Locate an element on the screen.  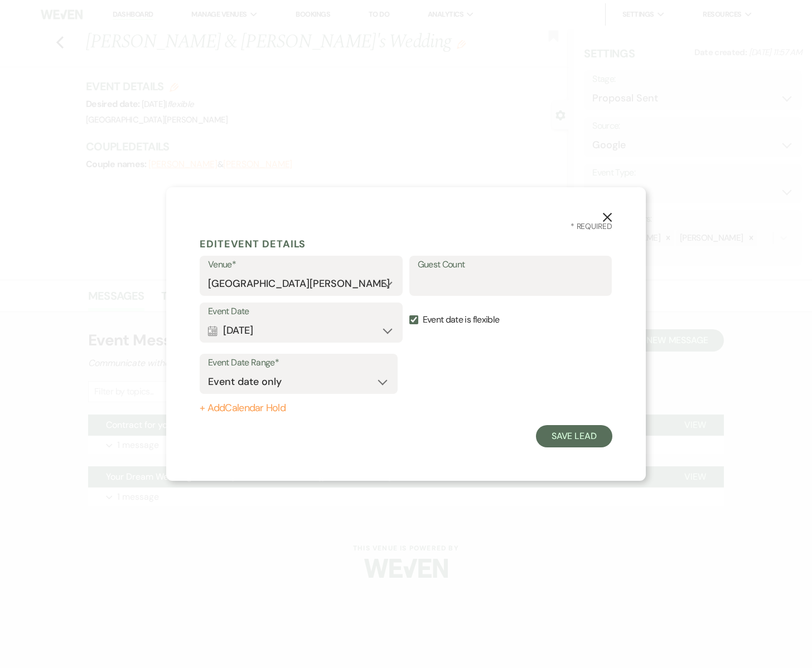
label: Guest Count is located at coordinates (511, 264).